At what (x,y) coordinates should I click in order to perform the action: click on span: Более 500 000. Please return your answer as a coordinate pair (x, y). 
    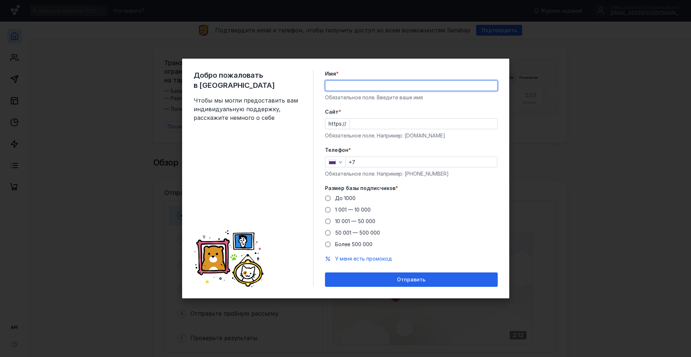
    Looking at the image, I should click on (354, 244).